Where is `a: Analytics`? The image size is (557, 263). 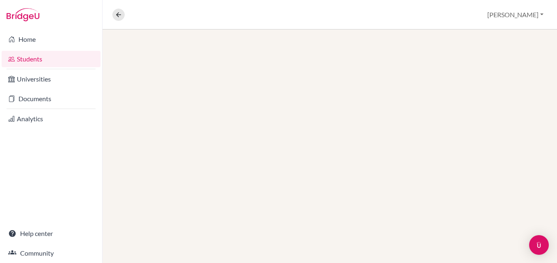
a: Analytics is located at coordinates (51, 119).